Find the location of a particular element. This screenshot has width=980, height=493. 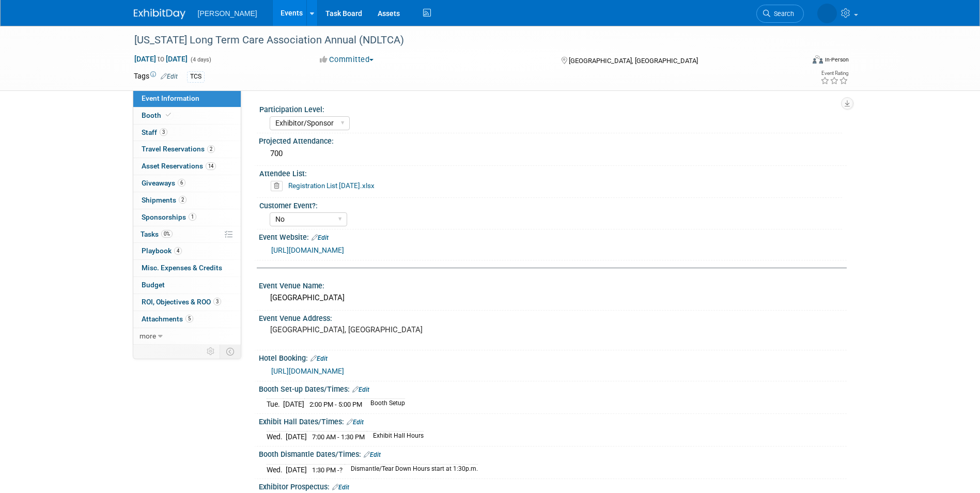

span: 14 is located at coordinates (210, 166).